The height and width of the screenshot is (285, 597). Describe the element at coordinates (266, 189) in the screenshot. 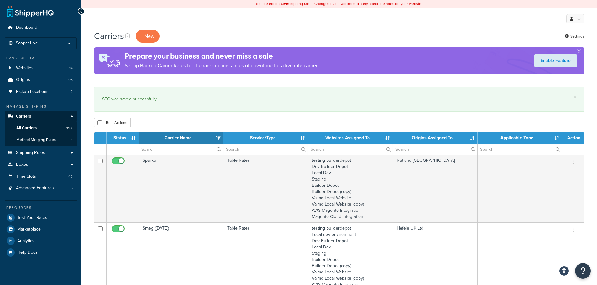

I see `td: Table Rates` at that location.